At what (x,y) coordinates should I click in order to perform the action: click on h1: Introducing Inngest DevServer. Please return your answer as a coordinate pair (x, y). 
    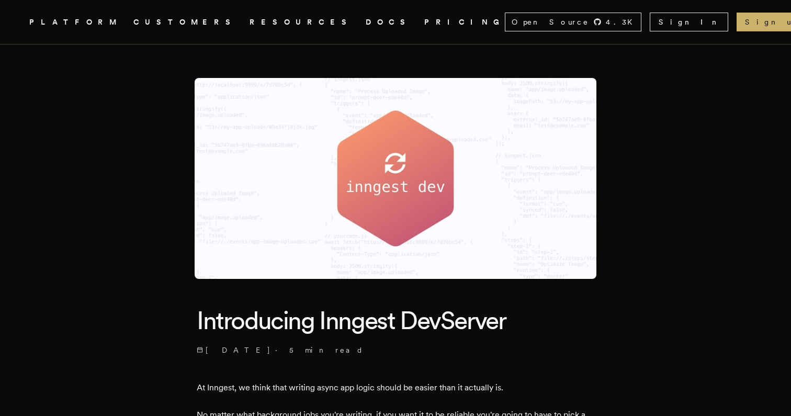
    Looking at the image, I should click on (395, 320).